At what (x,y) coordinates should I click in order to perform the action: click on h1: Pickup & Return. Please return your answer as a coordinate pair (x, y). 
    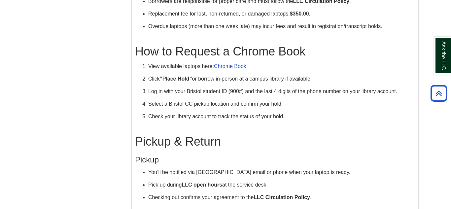
    Looking at the image, I should click on (275, 142).